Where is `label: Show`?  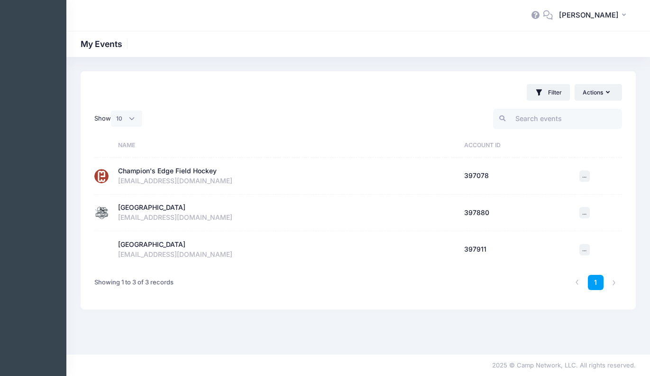
label: Show is located at coordinates (118, 119).